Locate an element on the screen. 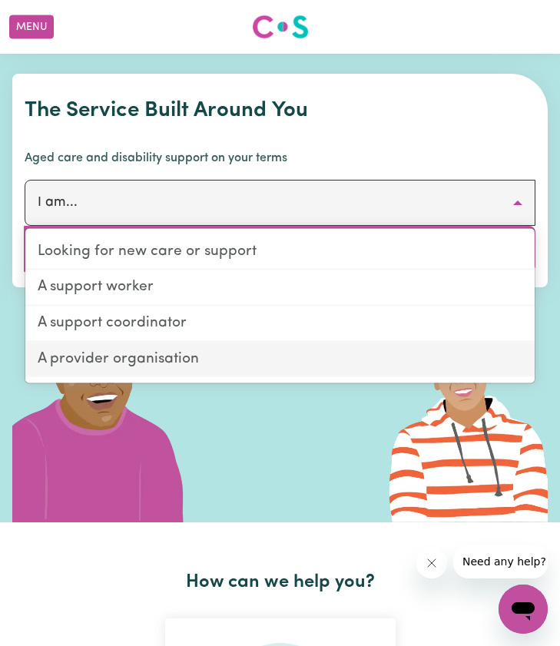 The width and height of the screenshot is (560, 646). a: A support coordinator is located at coordinates (280, 324).